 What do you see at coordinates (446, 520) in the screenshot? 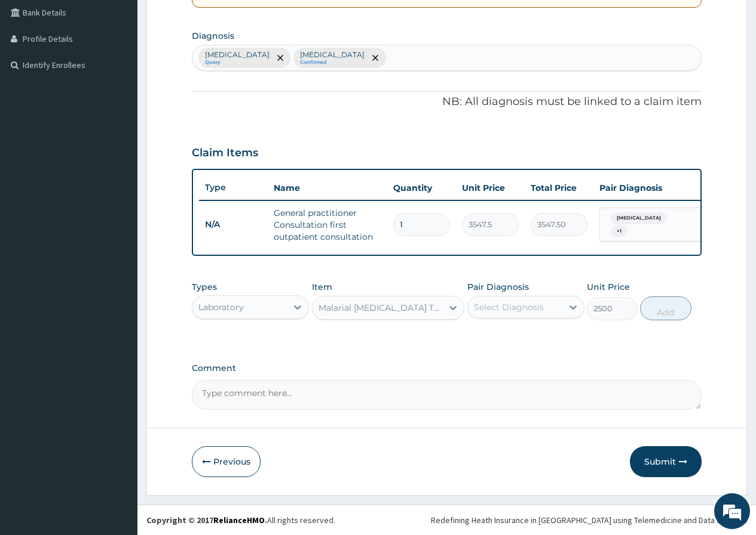
I see `footer: All rights reserved.` at bounding box center [446, 520].